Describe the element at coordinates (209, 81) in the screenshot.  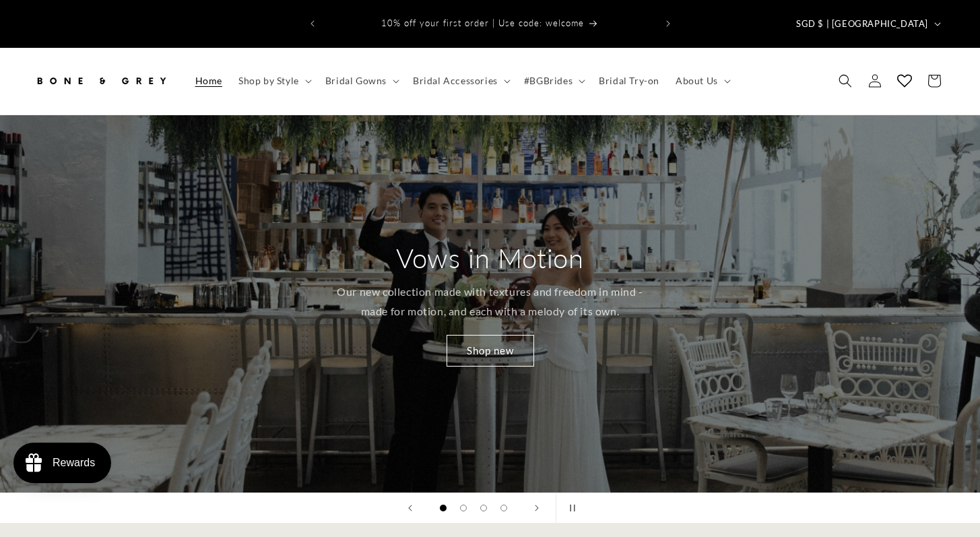
I see `span: Home` at that location.